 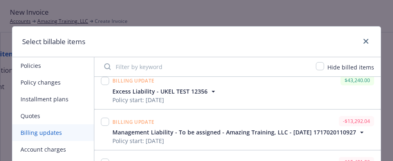 What do you see at coordinates (54, 42) in the screenshot?
I see `h1: Select billable items` at bounding box center [54, 42].